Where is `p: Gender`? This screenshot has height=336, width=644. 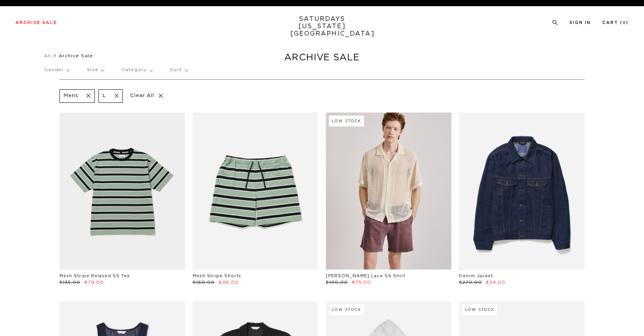 p: Gender is located at coordinates (57, 70).